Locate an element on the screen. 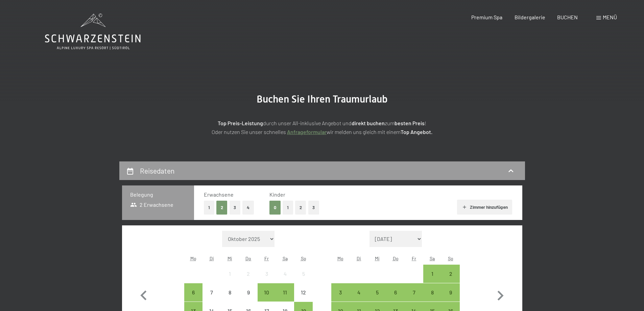 The image size is (644, 311). div: Sat Oct 04 2025 is located at coordinates (285, 274).